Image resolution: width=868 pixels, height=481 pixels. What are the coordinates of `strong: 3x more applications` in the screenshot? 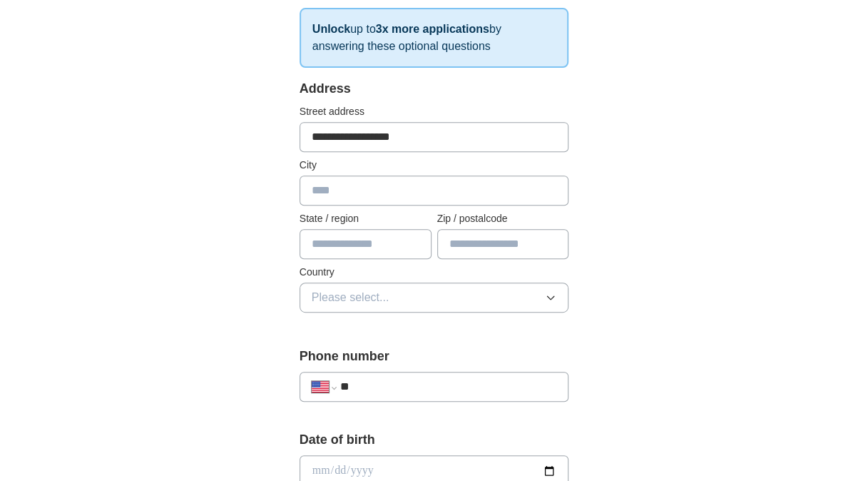 It's located at (432, 29).